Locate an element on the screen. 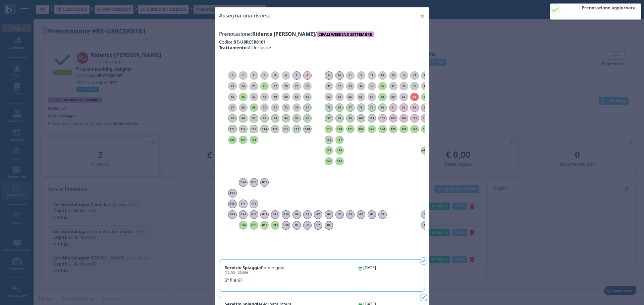  h6: H12 is located at coordinates (264, 225).